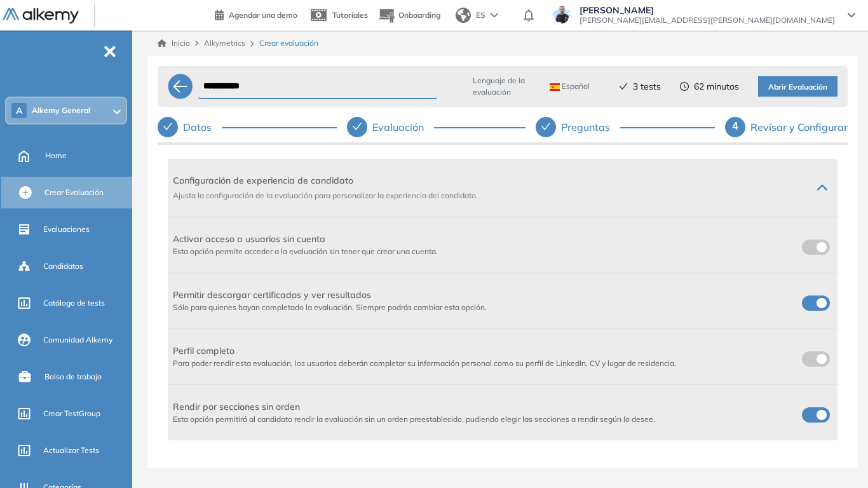  Describe the element at coordinates (330, 295) in the screenshot. I see `span: Permitir descargar certificados y ver resultados` at that location.